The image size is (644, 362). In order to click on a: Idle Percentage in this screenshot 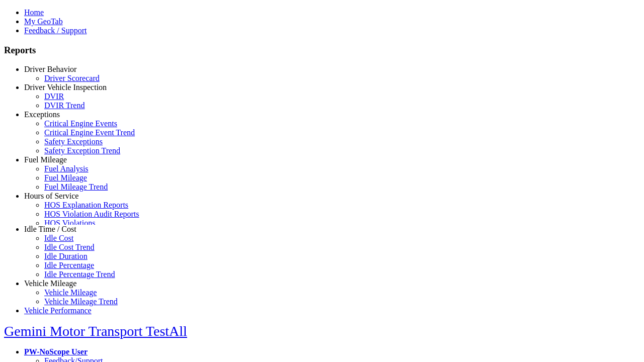, I will do `click(69, 265)`.